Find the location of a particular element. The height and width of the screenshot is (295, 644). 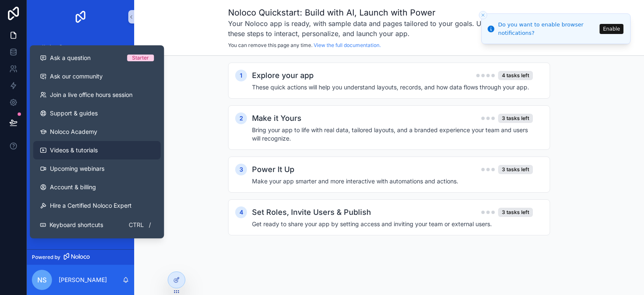

span: Ask a question is located at coordinates (70, 58).